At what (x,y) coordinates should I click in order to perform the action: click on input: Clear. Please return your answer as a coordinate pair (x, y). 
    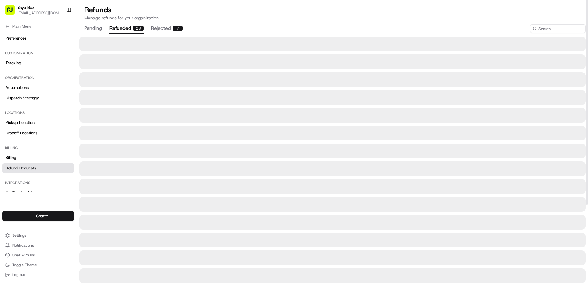
    Looking at the image, I should click on (59, 43).